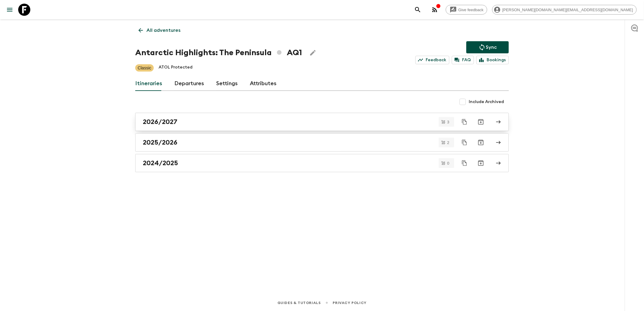 This screenshot has width=644, height=311. What do you see at coordinates (219, 53) in the screenshot?
I see `h1: Antarctic Highlights: The Peninsula AQ1` at bounding box center [219, 53].